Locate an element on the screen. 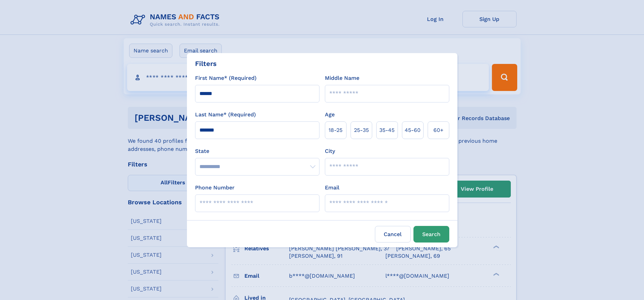 This screenshot has height=300, width=644. span: 35‑45 is located at coordinates (387, 130).